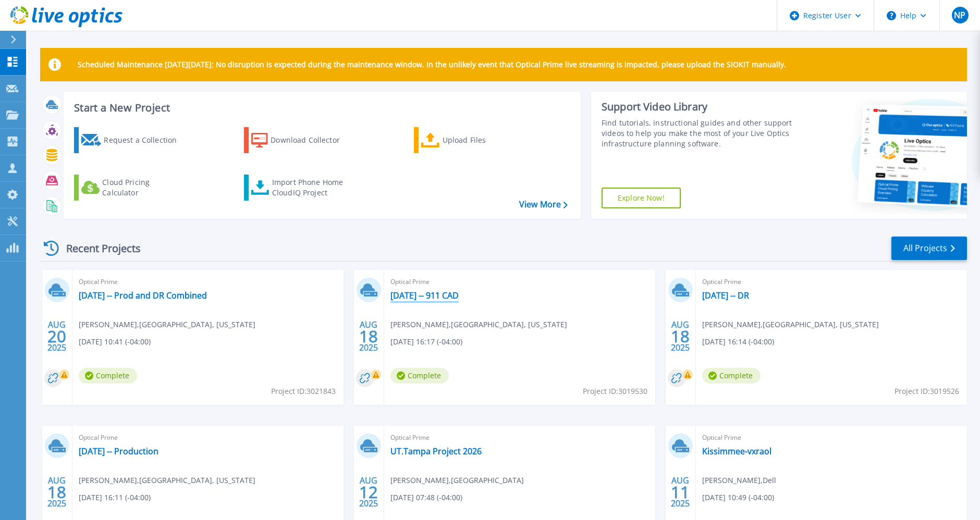  I want to click on a: UT.Tampa Project 2026, so click(436, 451).